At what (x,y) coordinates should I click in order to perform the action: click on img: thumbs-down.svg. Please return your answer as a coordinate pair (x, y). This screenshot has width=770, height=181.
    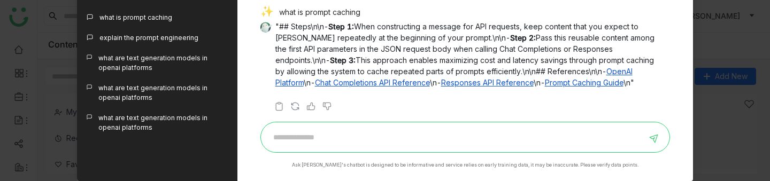
    Looking at the image, I should click on (327, 106).